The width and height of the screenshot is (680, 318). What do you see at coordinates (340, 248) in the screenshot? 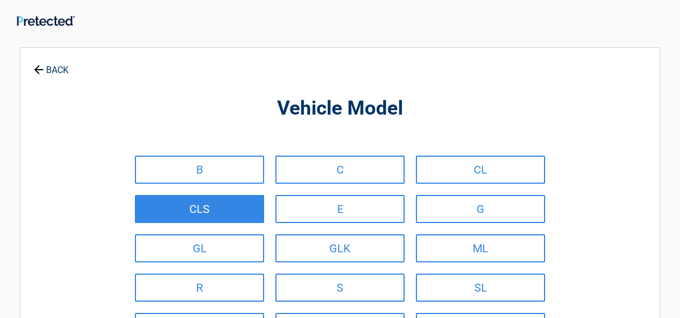
I see `a: GLK` at bounding box center [340, 248].